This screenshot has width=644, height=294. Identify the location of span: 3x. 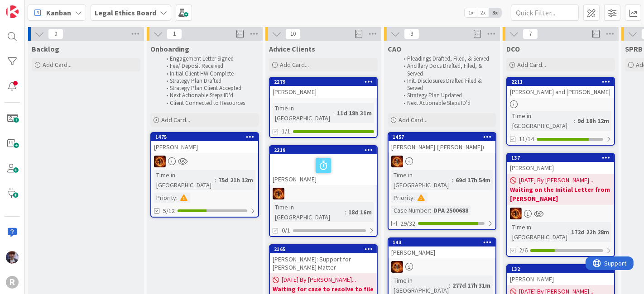
(495, 13).